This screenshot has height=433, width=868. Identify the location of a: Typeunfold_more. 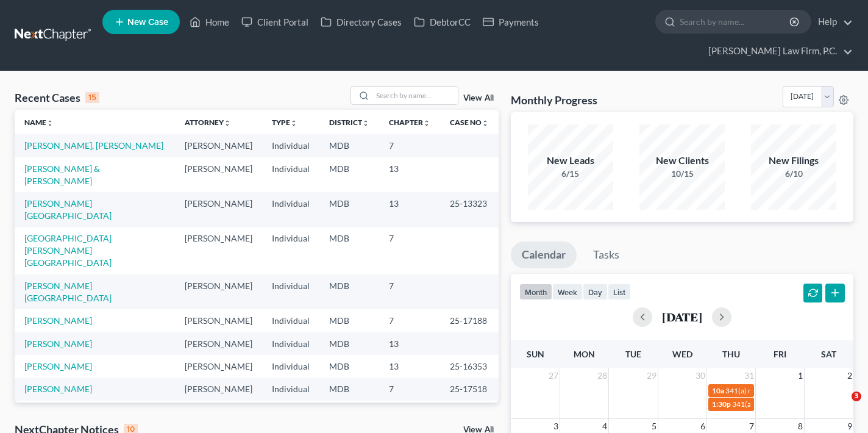
(285, 122).